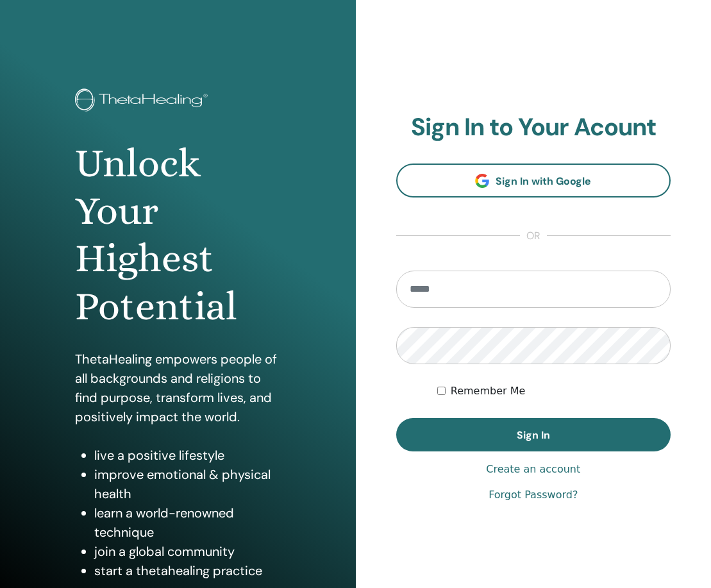 This screenshot has height=588, width=711. What do you see at coordinates (178, 388) in the screenshot?
I see `p: ThetaHealing empowers people of all backgrounds and religions to find purpose, transform lives, a...` at bounding box center [178, 388].